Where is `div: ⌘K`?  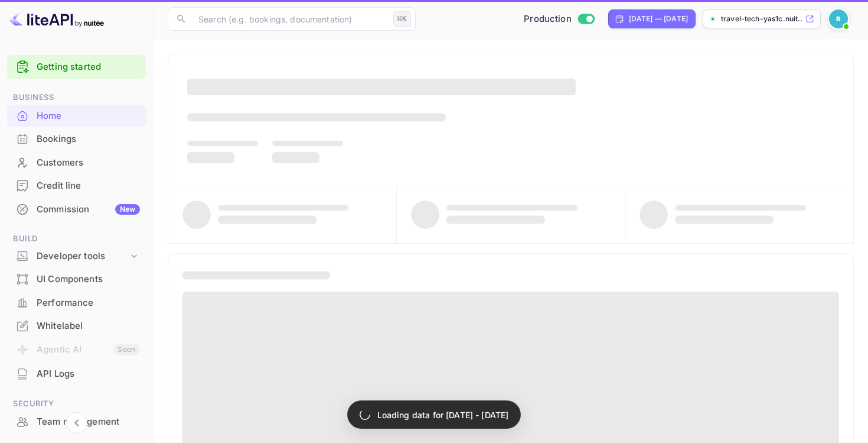 div: ⌘K is located at coordinates (402, 19).